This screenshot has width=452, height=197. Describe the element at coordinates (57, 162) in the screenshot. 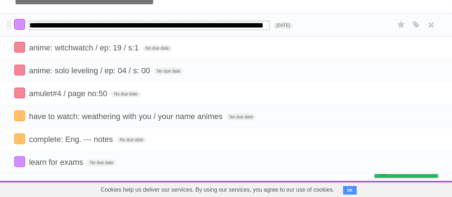

I see `span: learn for exams` at that location.